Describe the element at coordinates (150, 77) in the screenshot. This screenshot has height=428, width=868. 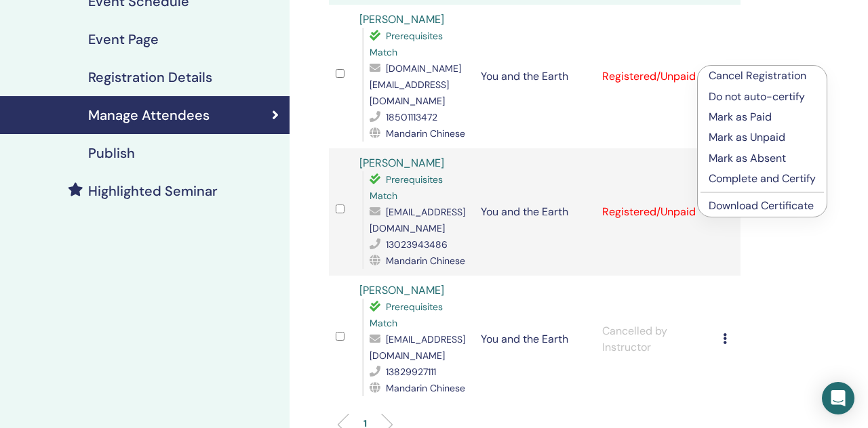
I see `h4: Registration Details` at that location.